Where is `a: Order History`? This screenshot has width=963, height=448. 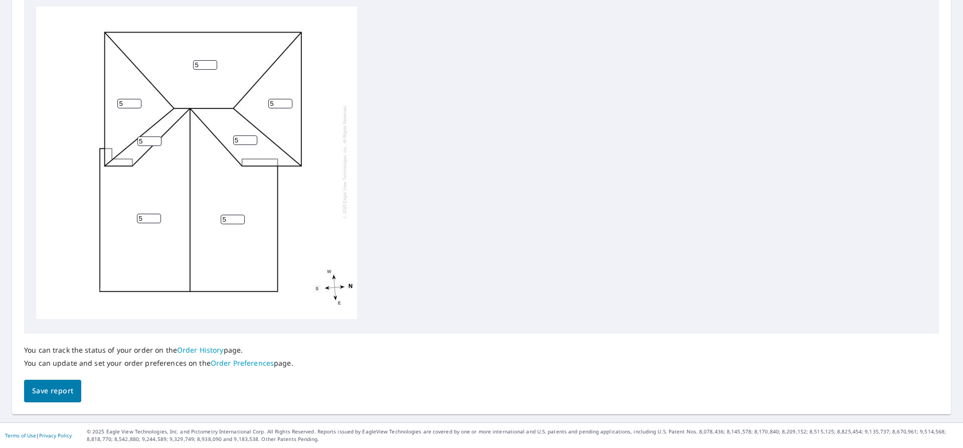 a: Order History is located at coordinates (200, 350).